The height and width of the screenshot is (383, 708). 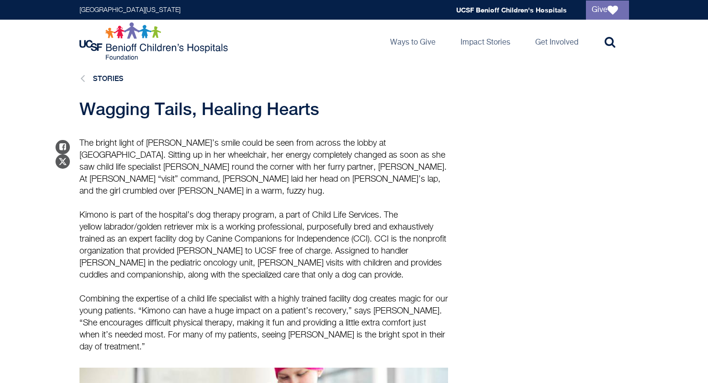 I want to click on a: Stories, so click(x=108, y=78).